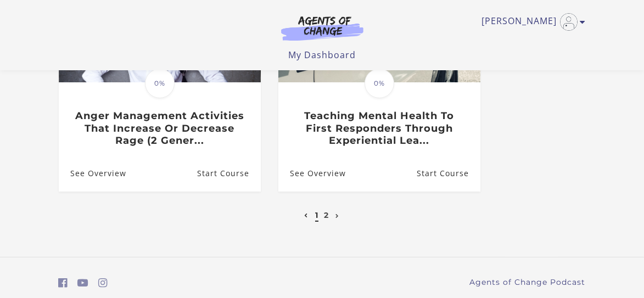 The height and width of the screenshot is (298, 644). Describe the element at coordinates (322, 28) in the screenshot. I see `img: Agents of Change Logo` at that location.